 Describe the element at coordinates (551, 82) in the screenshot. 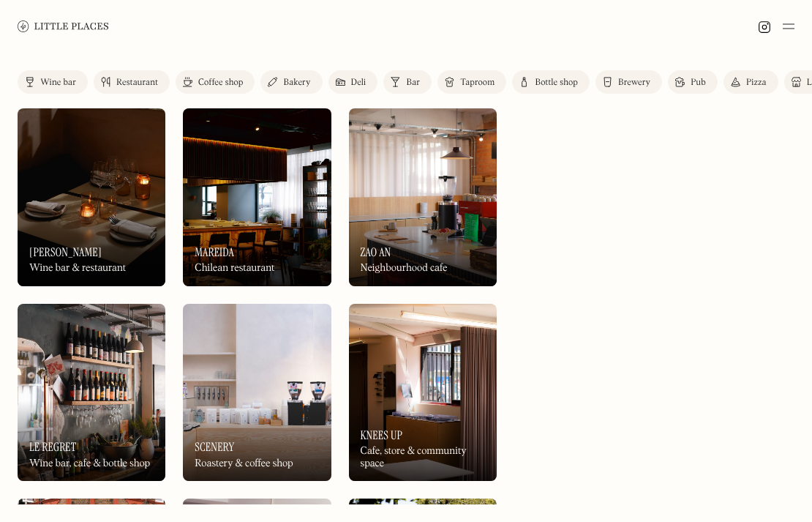

I see `a: Bottle shop` at that location.